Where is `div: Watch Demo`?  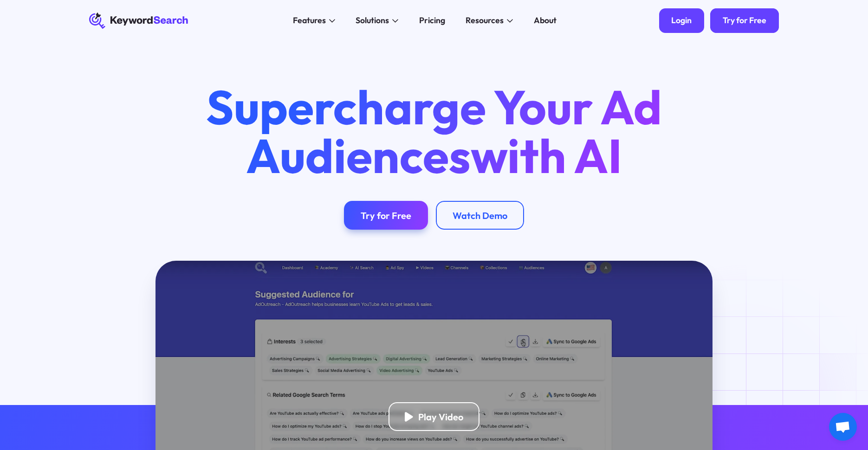 div: Watch Demo is located at coordinates (480, 215).